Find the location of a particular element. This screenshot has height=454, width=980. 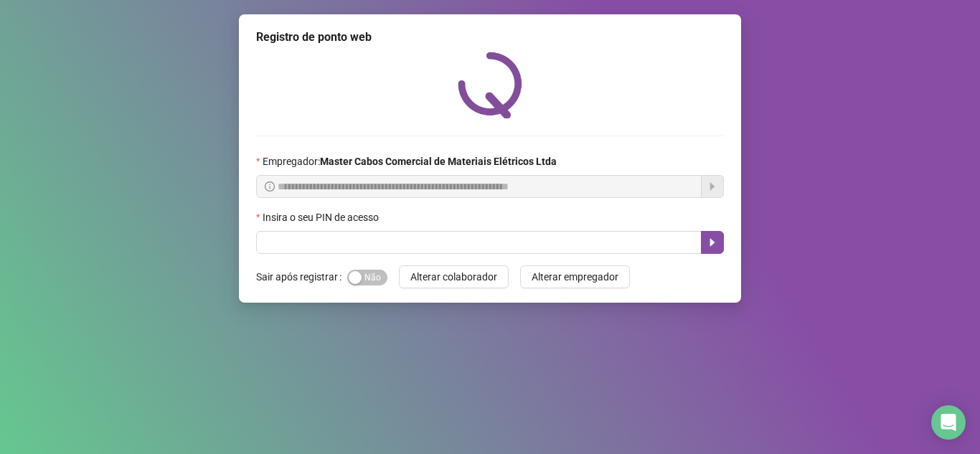

label: Sair após registrar is located at coordinates (301, 277).